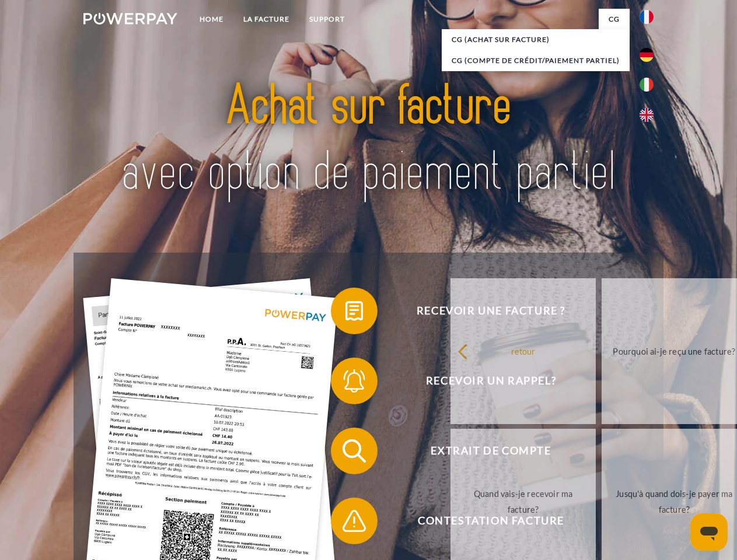 Image resolution: width=737 pixels, height=560 pixels. I want to click on a: CG, so click(614, 19).